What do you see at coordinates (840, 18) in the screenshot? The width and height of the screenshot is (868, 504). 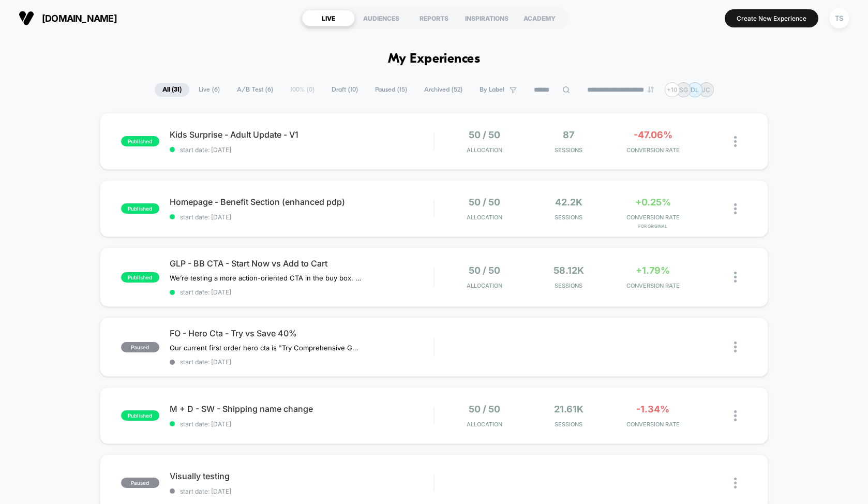 I see `button: TS` at bounding box center [840, 18].